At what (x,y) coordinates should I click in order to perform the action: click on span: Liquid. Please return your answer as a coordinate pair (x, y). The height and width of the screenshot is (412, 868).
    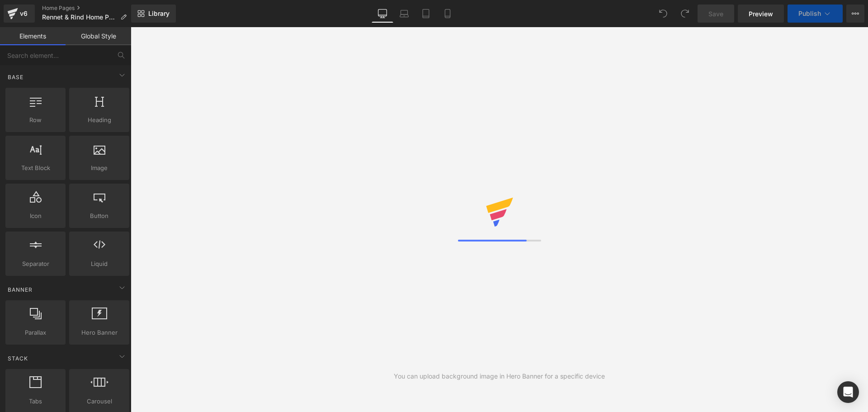
    Looking at the image, I should click on (99, 264).